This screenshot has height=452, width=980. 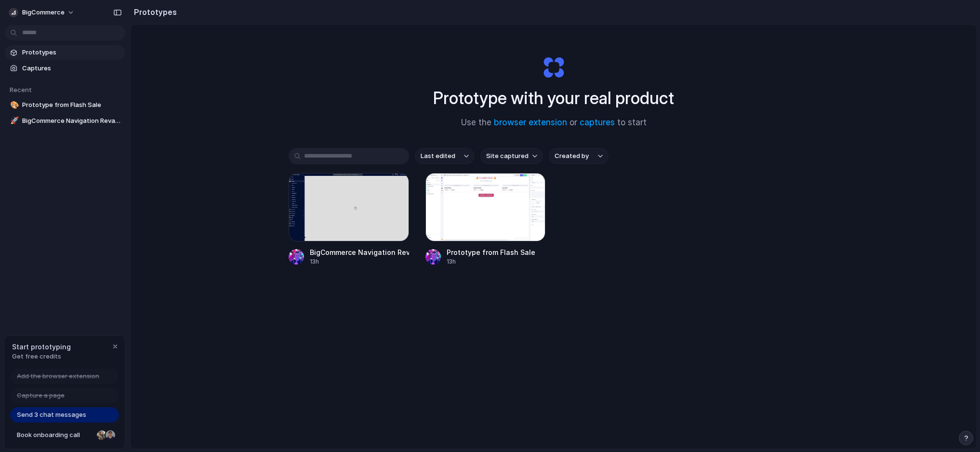 What do you see at coordinates (579, 156) in the screenshot?
I see `button: Created by` at bounding box center [579, 156].